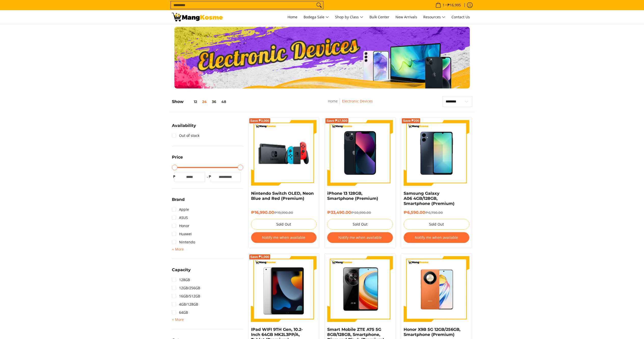  What do you see at coordinates (192, 102) in the screenshot?
I see `button: 12` at bounding box center [192, 102].